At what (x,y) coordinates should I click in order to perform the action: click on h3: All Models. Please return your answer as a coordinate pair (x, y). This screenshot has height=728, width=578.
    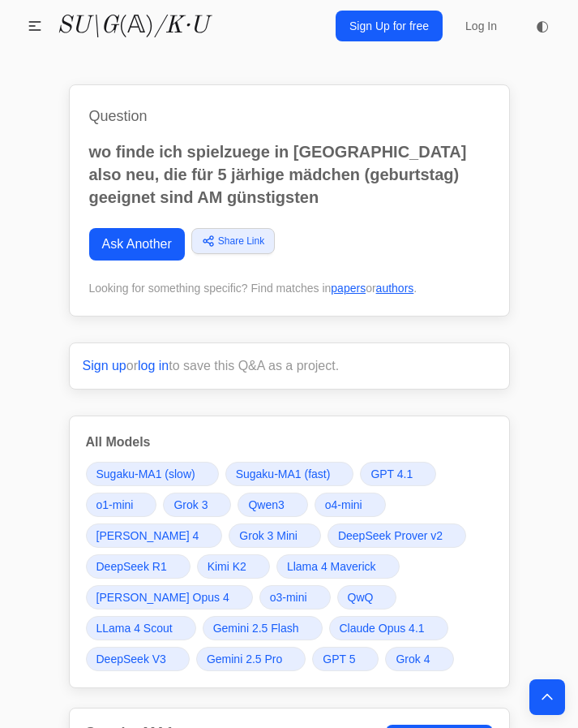
    Looking at the image, I should click on (289, 442).